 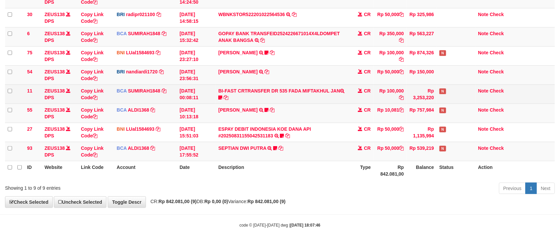 I want to click on a: Copy ESPAY DEBIT INDONESIA KOE DANA API #20250831155042531183 to clipboard, so click(x=288, y=136).